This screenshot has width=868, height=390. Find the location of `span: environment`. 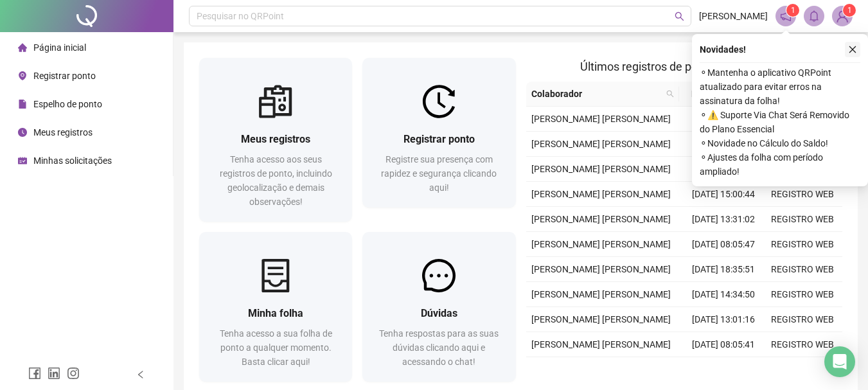

span: environment is located at coordinates (22, 76).